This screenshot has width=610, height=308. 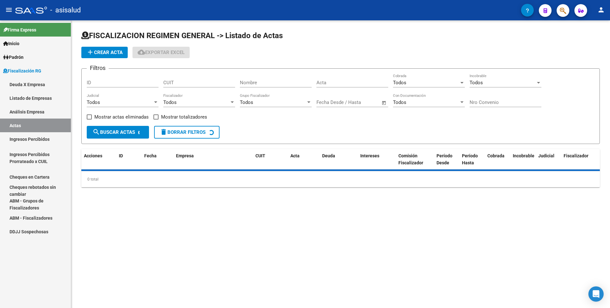 What do you see at coordinates (576, 156) in the screenshot?
I see `span: Fiscalizador` at bounding box center [576, 156].